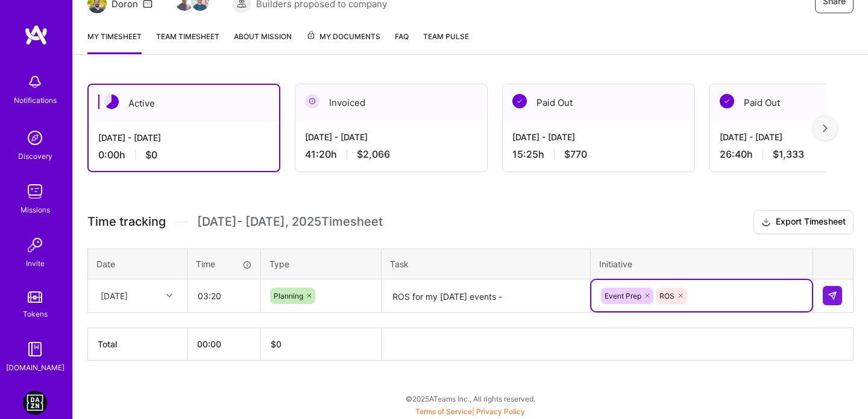 The image size is (868, 419). I want to click on div: © 2025 ATeams Inc., All rights reserved., so click(470, 398).